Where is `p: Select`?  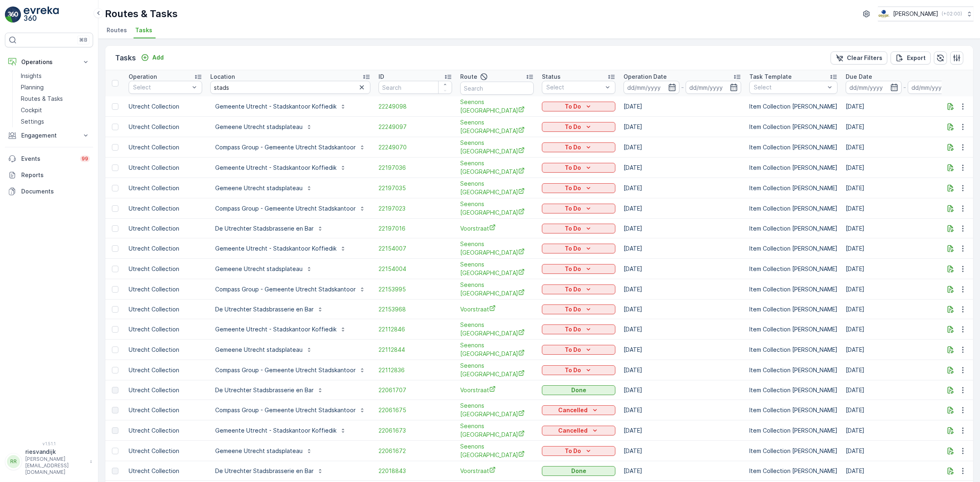 p: Select is located at coordinates (161, 88).